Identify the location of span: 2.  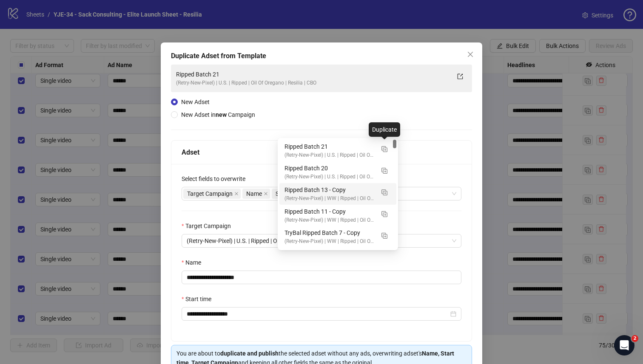
(635, 339).